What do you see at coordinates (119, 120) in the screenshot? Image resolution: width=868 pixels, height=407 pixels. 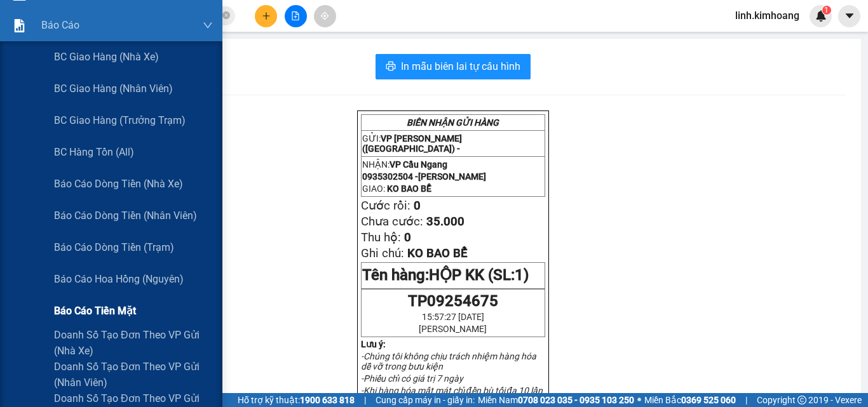 I see `span: BC giao hàng (trưởng trạm)` at bounding box center [119, 120].